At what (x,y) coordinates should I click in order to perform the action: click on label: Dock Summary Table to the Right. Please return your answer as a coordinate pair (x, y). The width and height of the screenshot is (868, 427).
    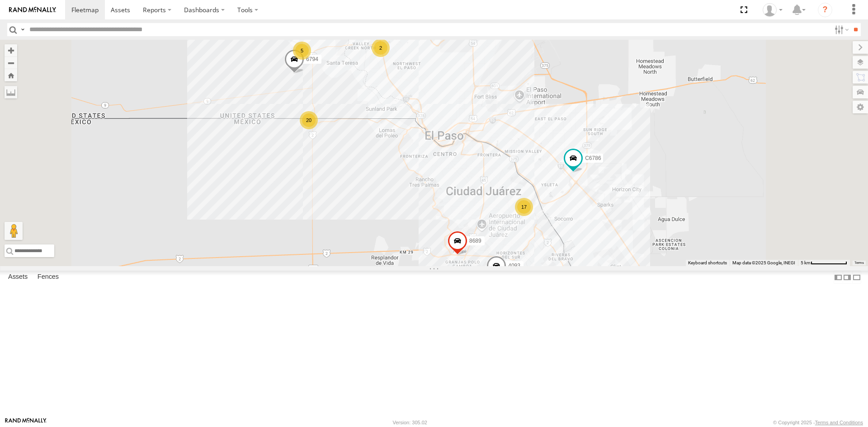
    Looking at the image, I should click on (847, 277).